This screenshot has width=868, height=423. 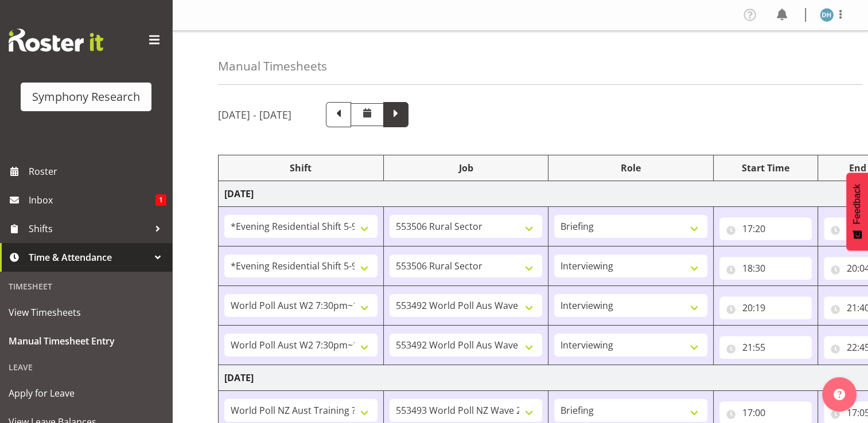 I want to click on a: Apply for Leave, so click(x=86, y=393).